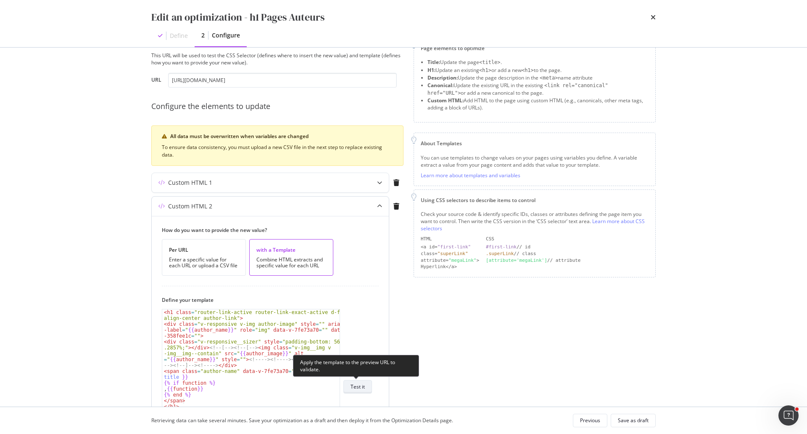 Image resolution: width=807 pixels, height=434 pixels. What do you see at coordinates (538, 89) in the screenshot?
I see `li: Update the existing URL in the existing or add a new canonical to the page.` at bounding box center [538, 89].